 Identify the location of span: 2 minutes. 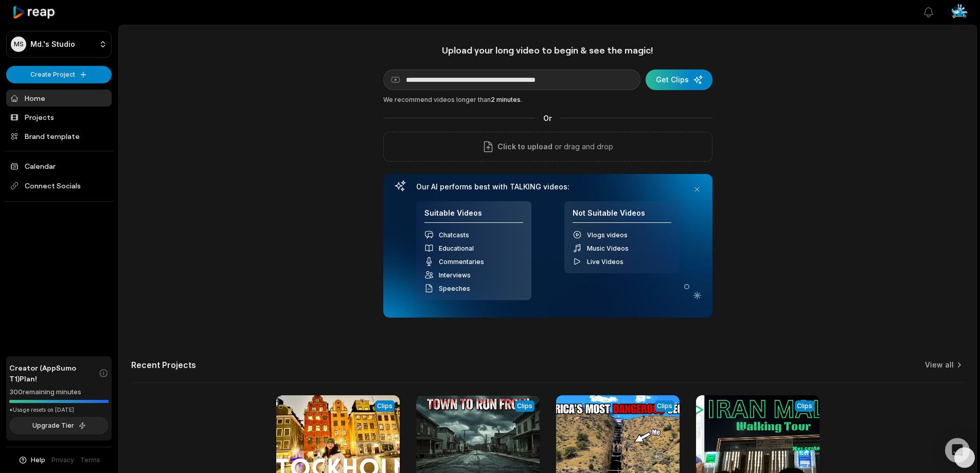
(506, 99).